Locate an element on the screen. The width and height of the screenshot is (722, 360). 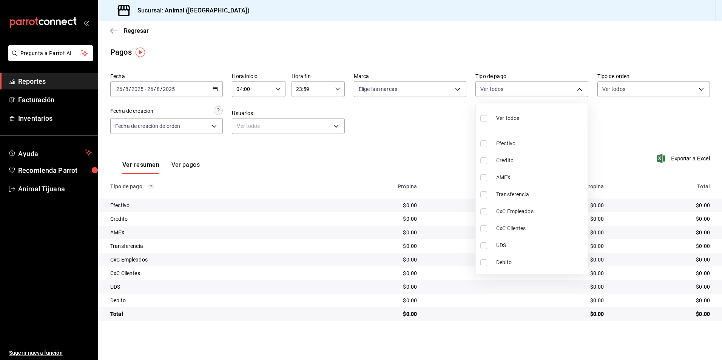
span: UDS is located at coordinates (541, 246).